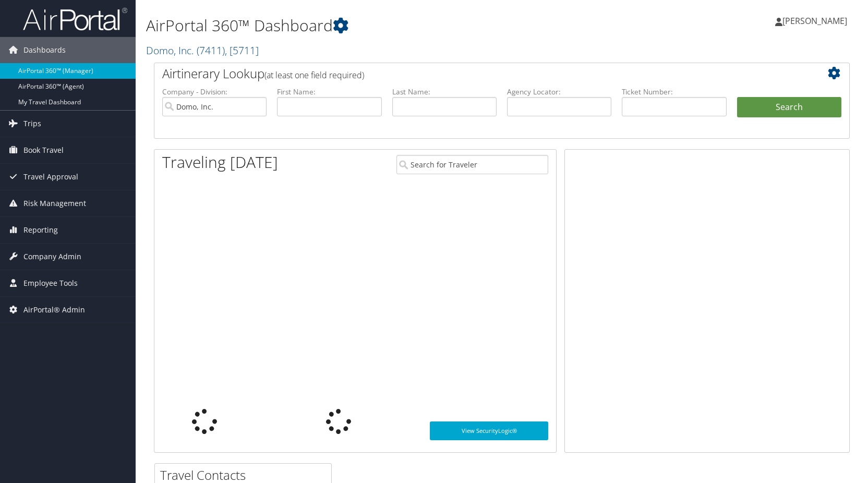 Image resolution: width=868 pixels, height=483 pixels. I want to click on label: Ticket Number:, so click(674, 92).